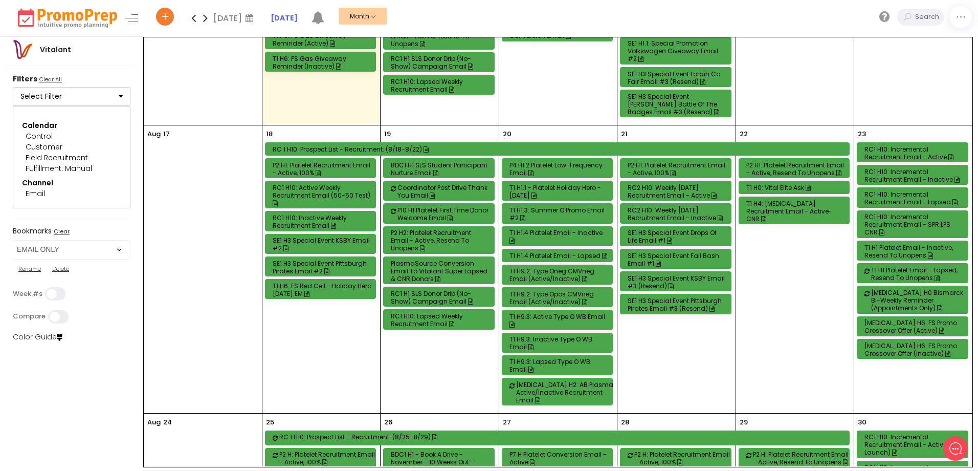 This screenshot has width=978, height=471. Describe the element at coordinates (72, 136) in the screenshot. I see `div: Control` at that location.